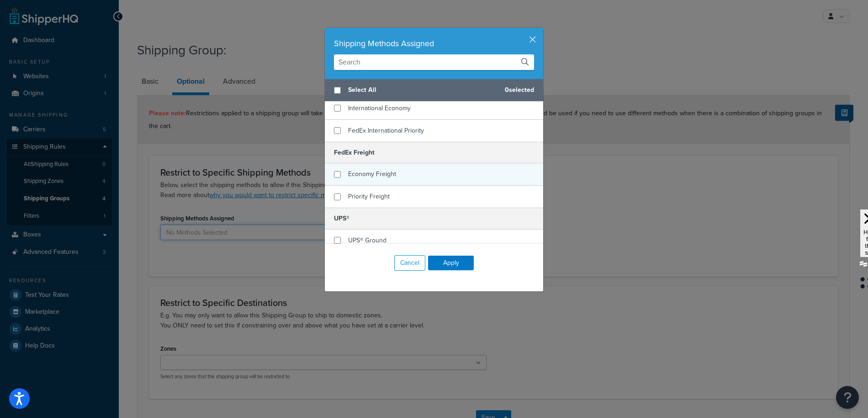 The image size is (868, 418). What do you see at coordinates (372, 173) in the screenshot?
I see `span: Economy Freight` at bounding box center [372, 173].